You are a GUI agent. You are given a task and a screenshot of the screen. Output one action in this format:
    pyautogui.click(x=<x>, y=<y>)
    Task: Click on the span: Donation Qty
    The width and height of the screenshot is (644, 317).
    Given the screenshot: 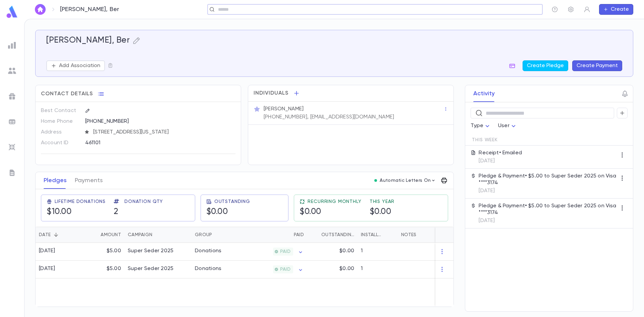 What is the action you would take?
    pyautogui.click(x=143, y=202)
    